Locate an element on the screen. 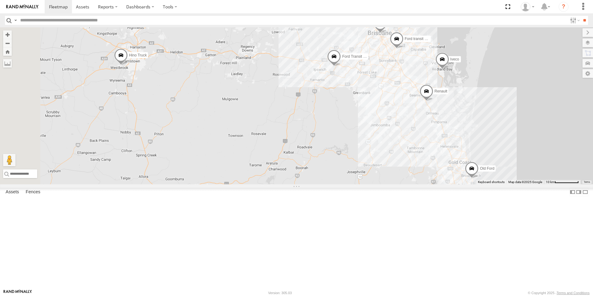  label: Search Query is located at coordinates (15, 20).